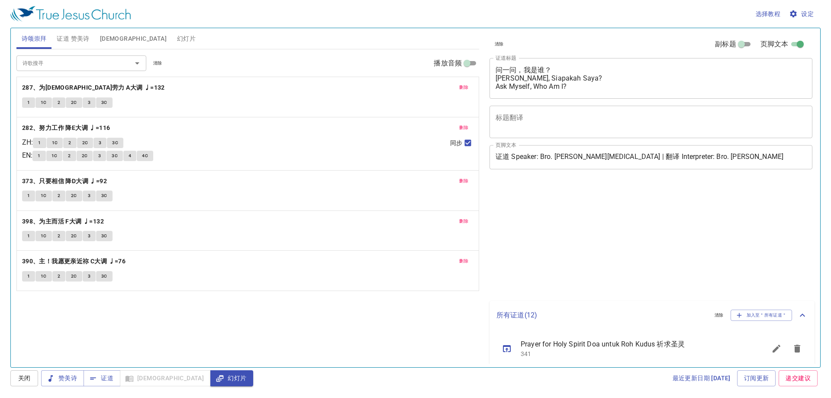  I want to click on a: 递交建议, so click(798, 378).